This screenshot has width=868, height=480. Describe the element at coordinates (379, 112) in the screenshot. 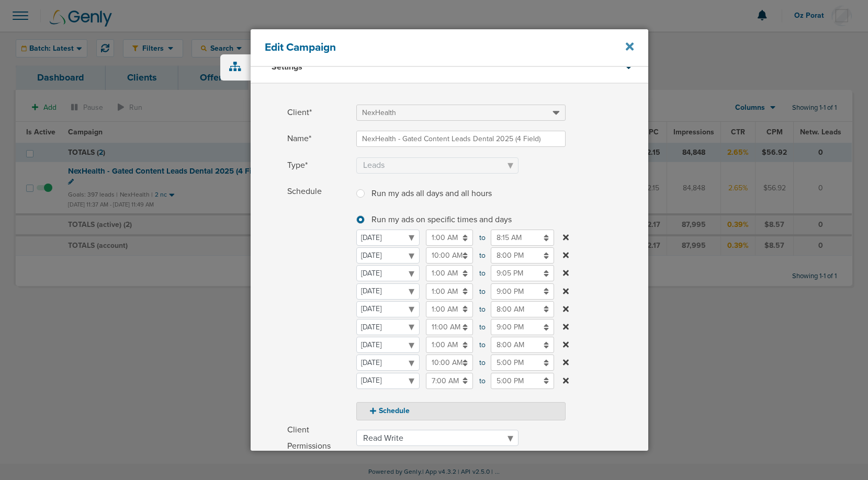

I see `span: NexHealth` at that location.